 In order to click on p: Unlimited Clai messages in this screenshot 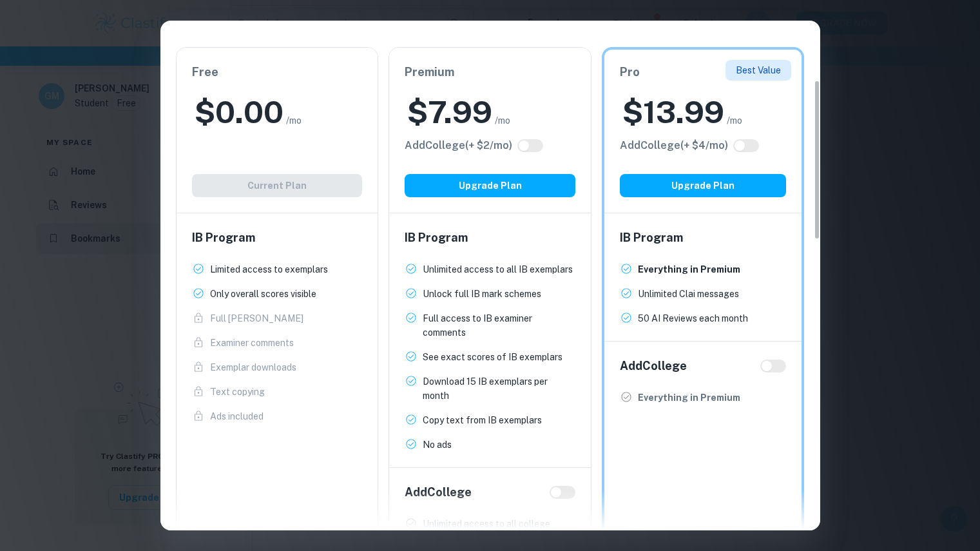, I will do `click(689, 293)`.